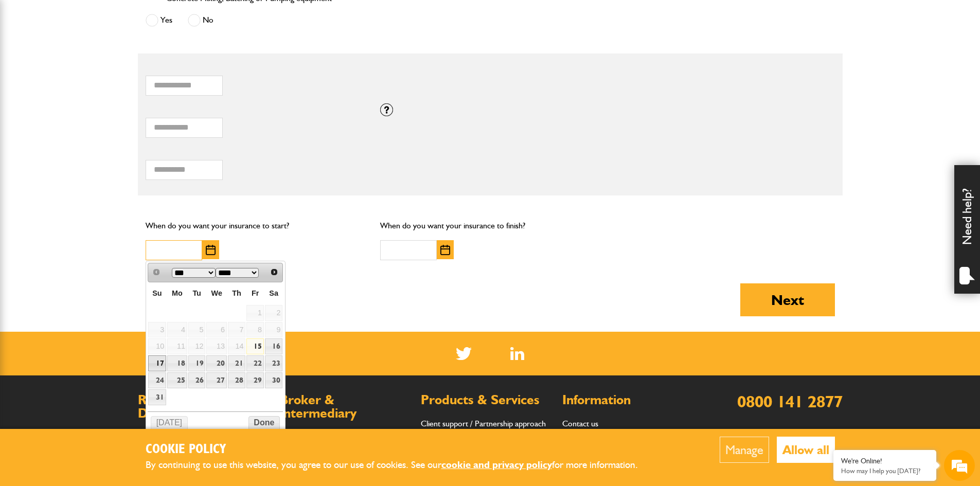 The height and width of the screenshot is (486, 980). Describe the element at coordinates (197, 380) in the screenshot. I see `a: 26` at that location.